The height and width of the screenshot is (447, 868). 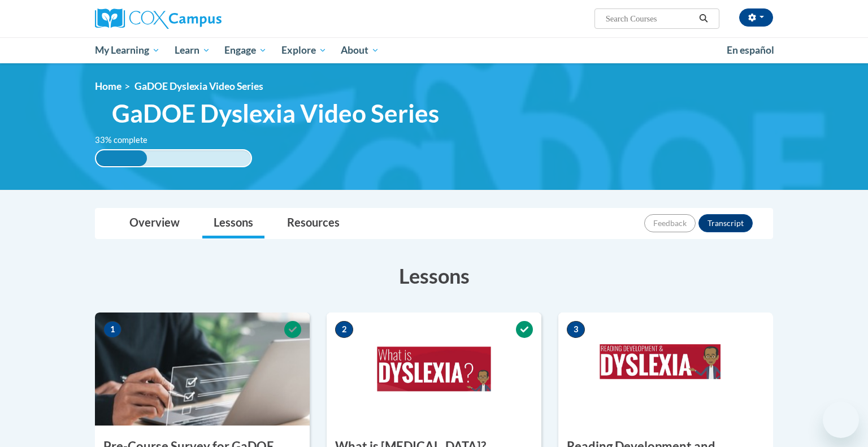 What do you see at coordinates (108, 86) in the screenshot?
I see `a: Home` at bounding box center [108, 86].